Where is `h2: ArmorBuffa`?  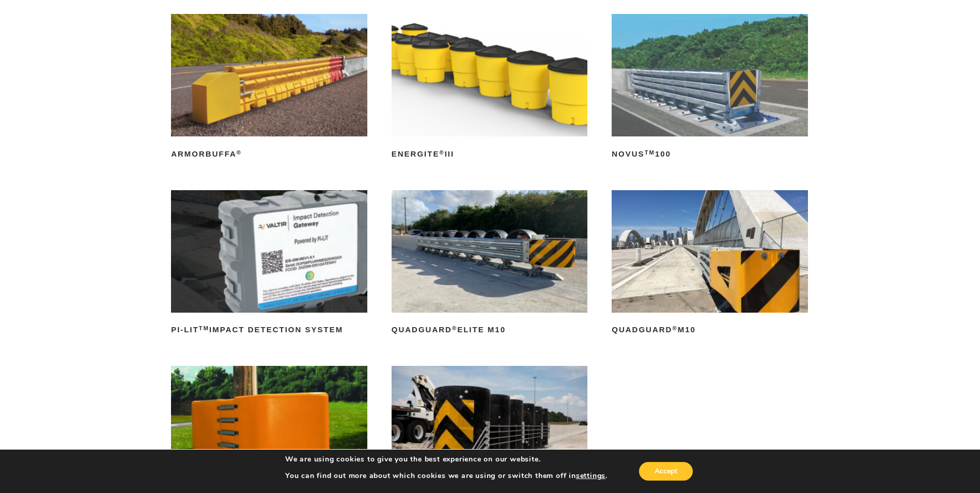
h2: ArmorBuffa is located at coordinates (270, 154).